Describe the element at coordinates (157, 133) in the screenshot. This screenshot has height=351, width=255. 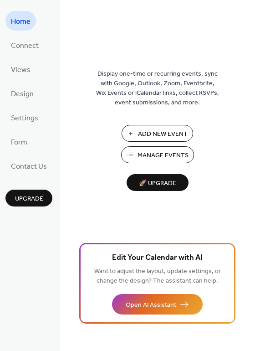
I see `button: Add New Event` at that location.